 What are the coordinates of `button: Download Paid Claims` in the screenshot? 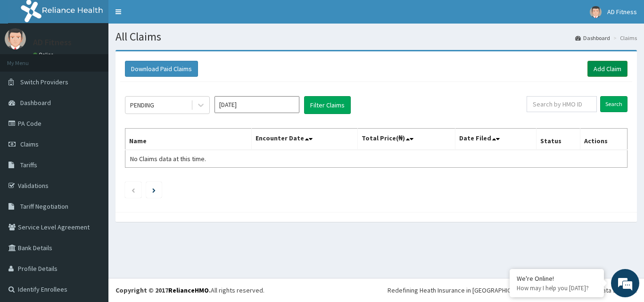 It's located at (161, 69).